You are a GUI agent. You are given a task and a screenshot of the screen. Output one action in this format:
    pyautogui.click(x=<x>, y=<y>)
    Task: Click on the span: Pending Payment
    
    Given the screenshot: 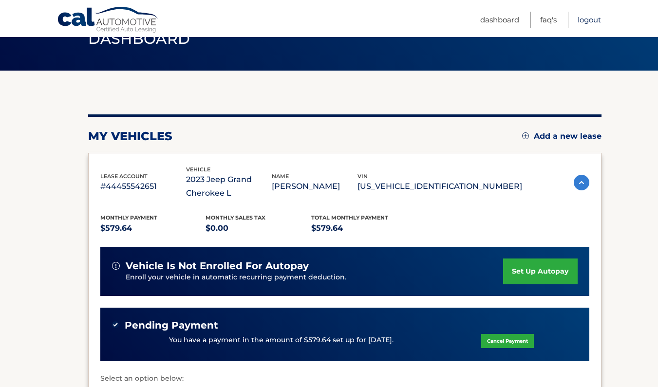 What is the action you would take?
    pyautogui.click(x=171, y=325)
    